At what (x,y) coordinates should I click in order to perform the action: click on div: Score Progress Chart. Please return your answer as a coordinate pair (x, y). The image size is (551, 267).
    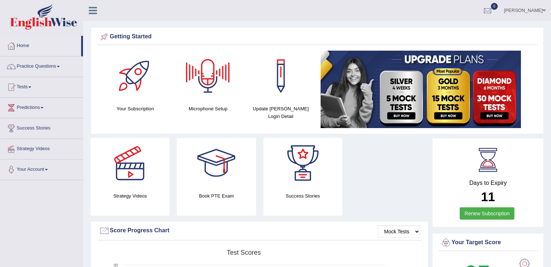
    Looking at the image, I should click on (259, 231).